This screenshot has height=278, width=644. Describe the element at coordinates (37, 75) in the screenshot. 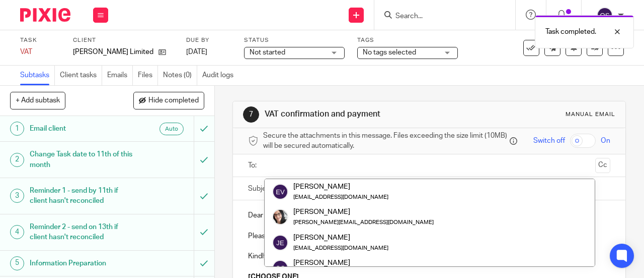

I see `a: Subtasks` at that location.